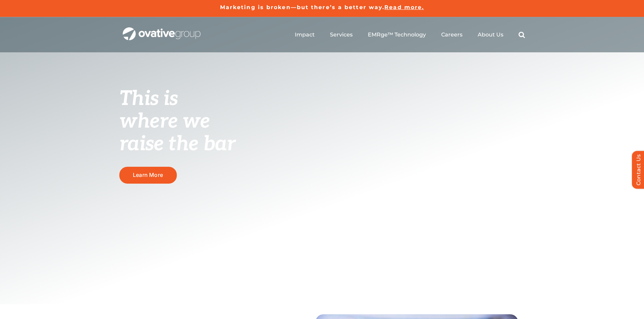 This screenshot has height=319, width=644. Describe the element at coordinates (491, 34) in the screenshot. I see `span: About Us` at that location.